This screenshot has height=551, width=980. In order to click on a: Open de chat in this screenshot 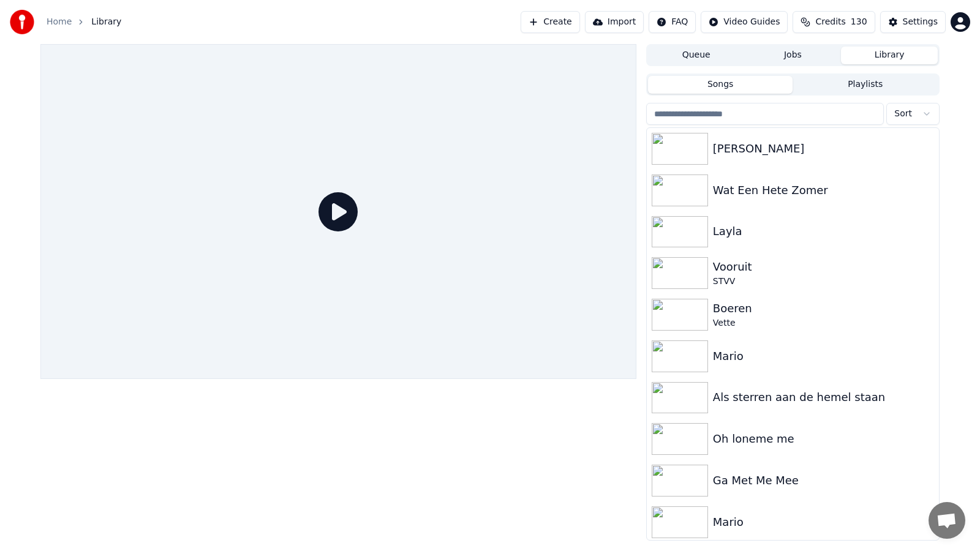, I will do `click(947, 520)`.